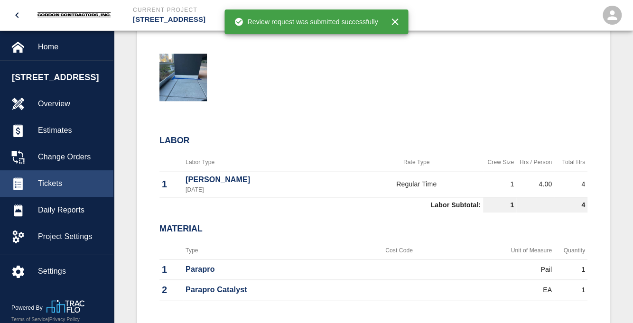 This screenshot has height=323, width=633. I want to click on div: Review request was submitted successfully, so click(305, 22).